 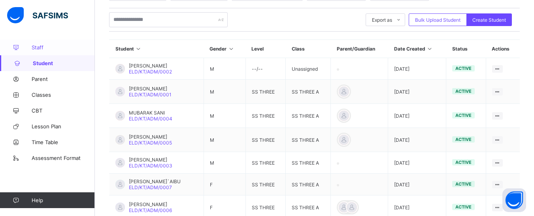 I want to click on button: Open asap, so click(x=514, y=200).